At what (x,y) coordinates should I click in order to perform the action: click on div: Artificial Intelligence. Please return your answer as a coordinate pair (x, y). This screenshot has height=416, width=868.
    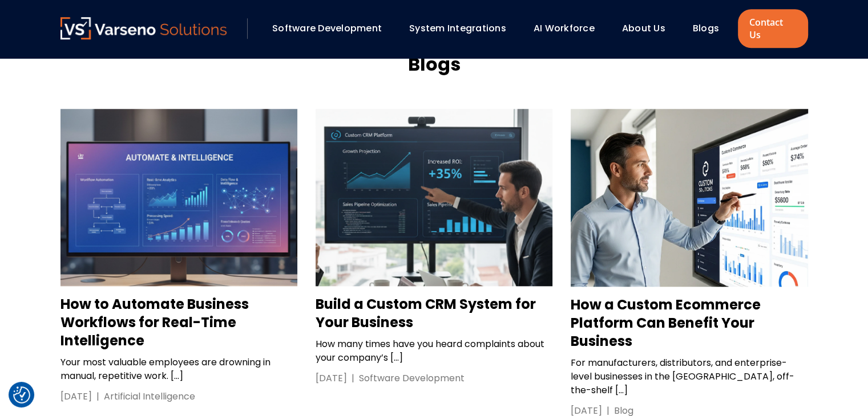
    Looking at the image, I should click on (150, 397).